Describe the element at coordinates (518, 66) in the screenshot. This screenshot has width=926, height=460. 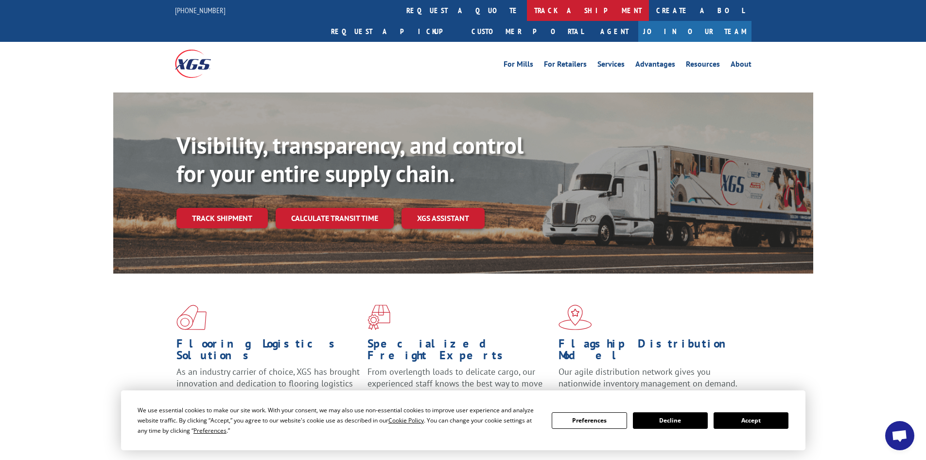
I see `a: For Mills` at that location.